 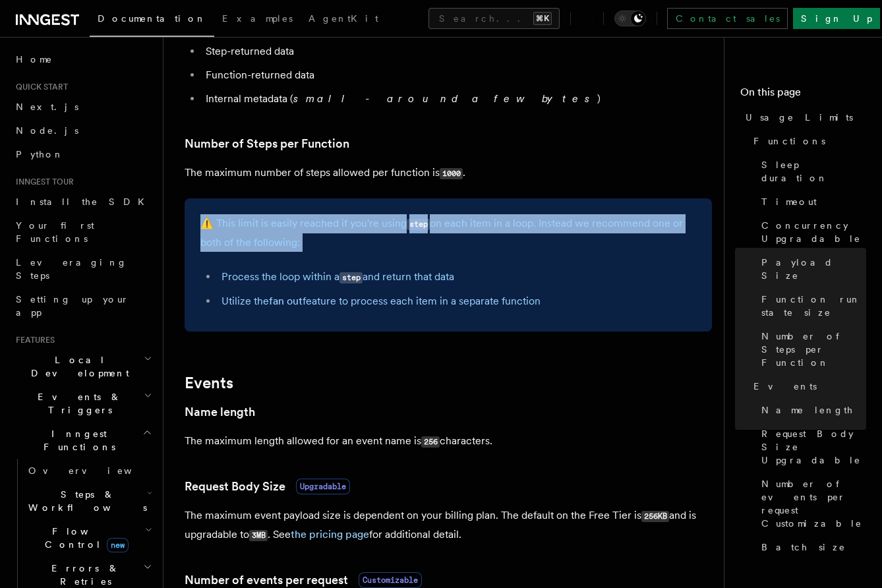 What do you see at coordinates (83, 367) in the screenshot?
I see `button: Local Development` at bounding box center [83, 367].